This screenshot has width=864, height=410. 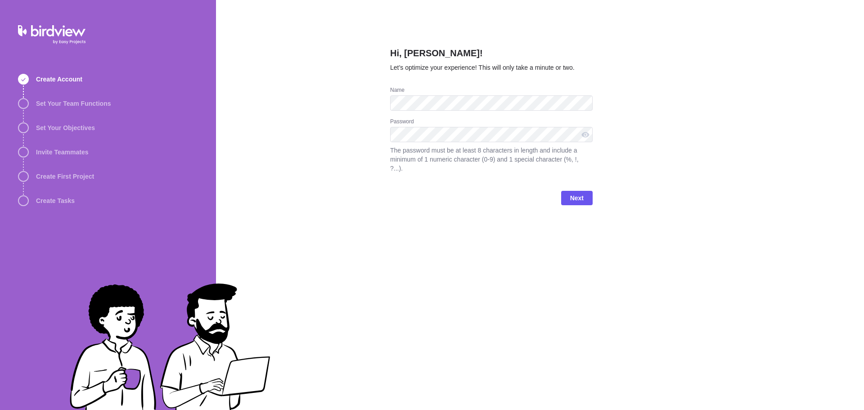 What do you see at coordinates (55, 201) in the screenshot?
I see `span: Create Tasks` at bounding box center [55, 201].